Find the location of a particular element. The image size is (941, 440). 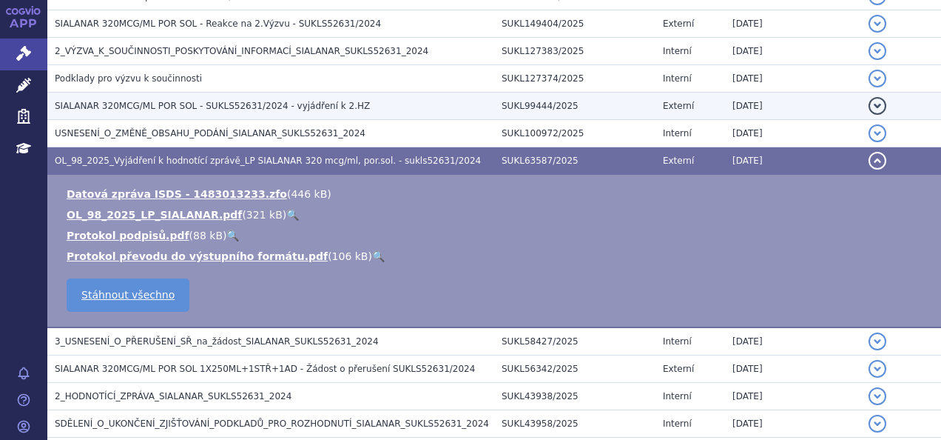

a: Protokol převodu do výstupního formátu.pdf is located at coordinates (197, 256).